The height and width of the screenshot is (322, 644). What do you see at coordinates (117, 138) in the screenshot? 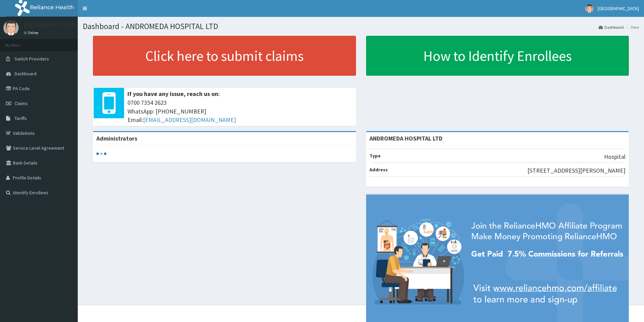
I see `b: Administrators` at bounding box center [117, 138].